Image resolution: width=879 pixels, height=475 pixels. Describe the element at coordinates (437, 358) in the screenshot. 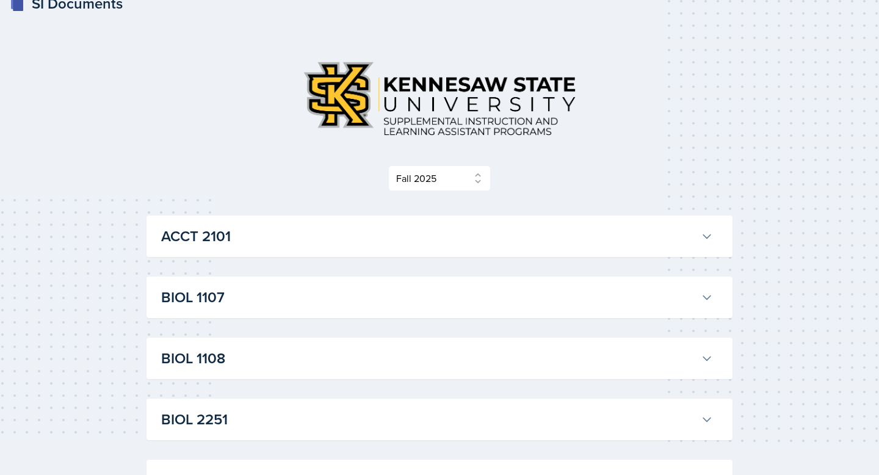

I see `button: BIOL 1108` at that location.